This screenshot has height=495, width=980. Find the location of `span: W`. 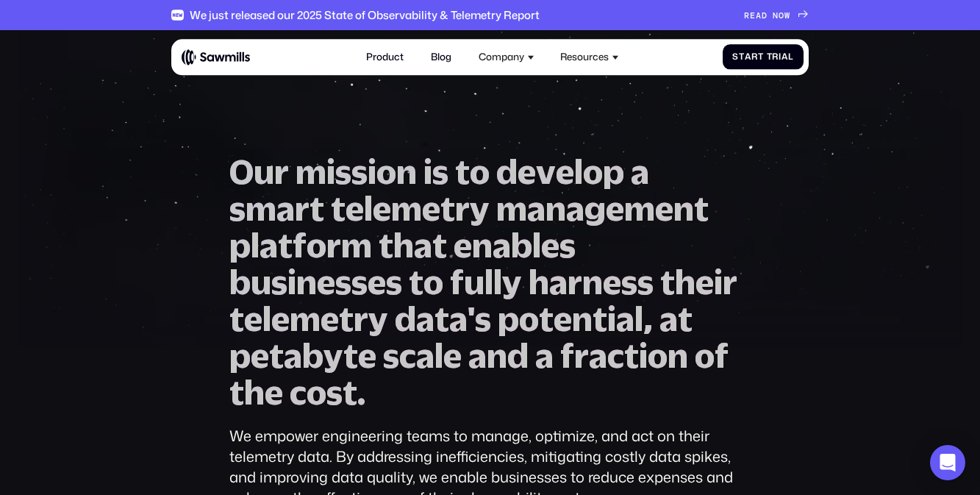

span: W is located at coordinates (787, 15).